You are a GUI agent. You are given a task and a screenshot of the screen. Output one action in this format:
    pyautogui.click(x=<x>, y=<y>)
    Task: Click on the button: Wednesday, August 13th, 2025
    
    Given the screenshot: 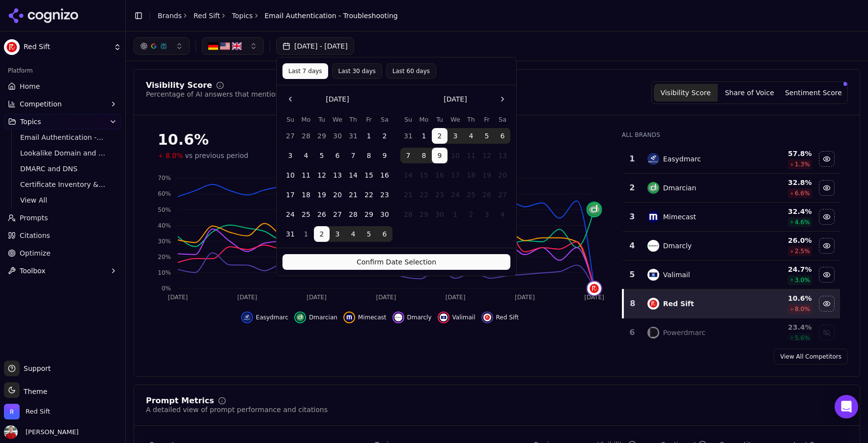 What is the action you would take?
    pyautogui.click(x=337, y=176)
    